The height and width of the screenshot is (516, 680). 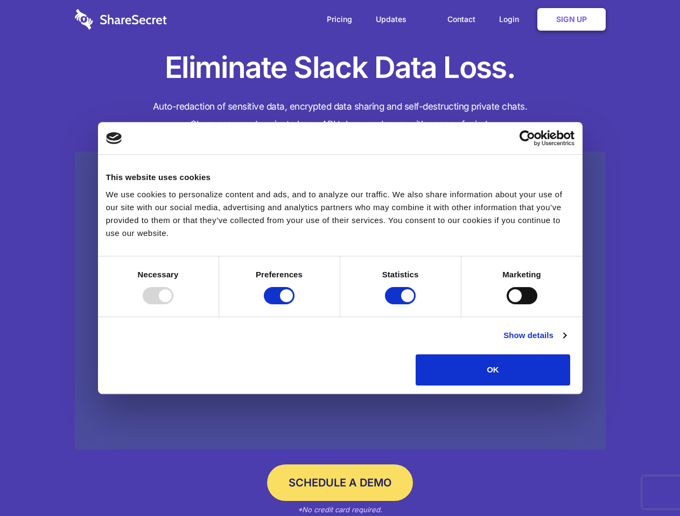 What do you see at coordinates (340, 301) in the screenshot?
I see `a: Wistia video thumbnail` at bounding box center [340, 301].